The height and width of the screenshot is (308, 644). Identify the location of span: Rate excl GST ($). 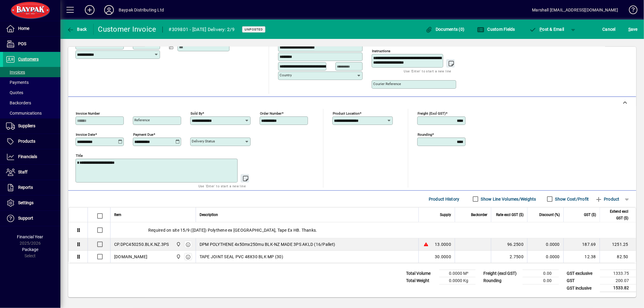
(510, 214).